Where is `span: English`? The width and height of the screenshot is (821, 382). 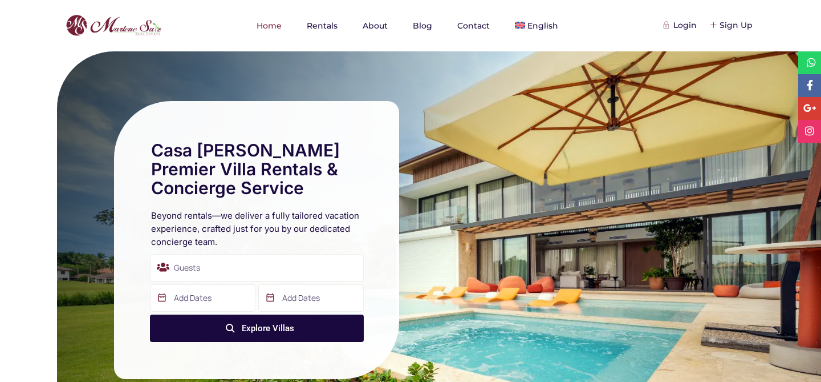 span: English is located at coordinates (543, 26).